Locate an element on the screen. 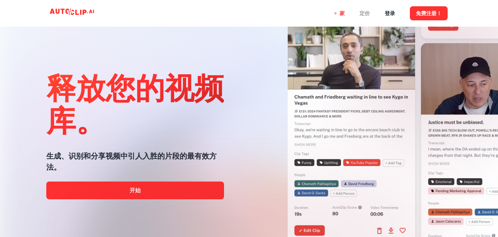 This screenshot has width=498, height=237. font: 登录 is located at coordinates (390, 14).